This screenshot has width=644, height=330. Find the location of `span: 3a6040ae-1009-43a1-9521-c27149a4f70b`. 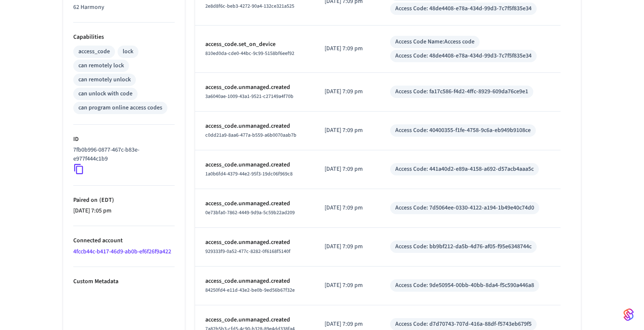

span: 3a6040ae-1009-43a1-9521-c27149a4f70b is located at coordinates (249, 96).